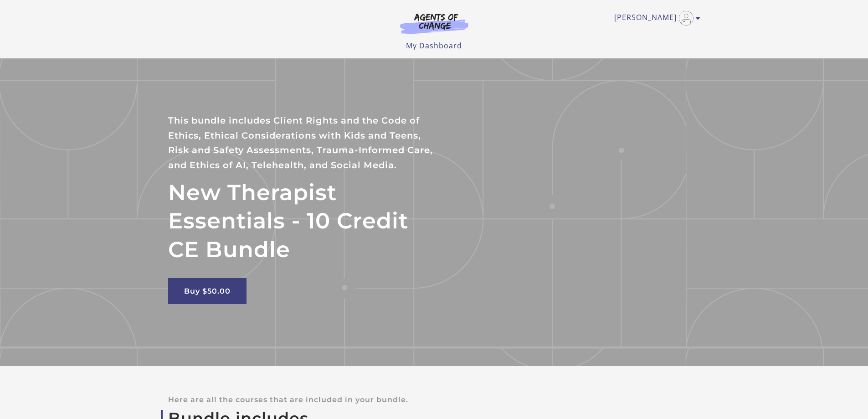  Describe the element at coordinates (301, 142) in the screenshot. I see `p: This bundle includes Client Rights and the Code of Ethics, Ethical Considerations with Kids and T...` at that location.